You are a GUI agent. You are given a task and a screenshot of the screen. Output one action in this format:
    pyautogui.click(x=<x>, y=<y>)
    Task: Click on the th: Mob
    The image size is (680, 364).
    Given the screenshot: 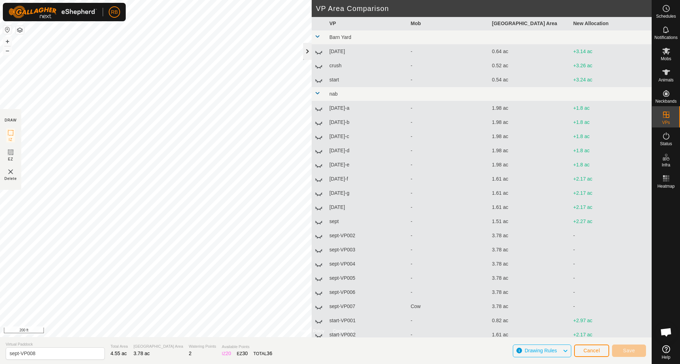 What is the action you would take?
    pyautogui.click(x=449, y=24)
    